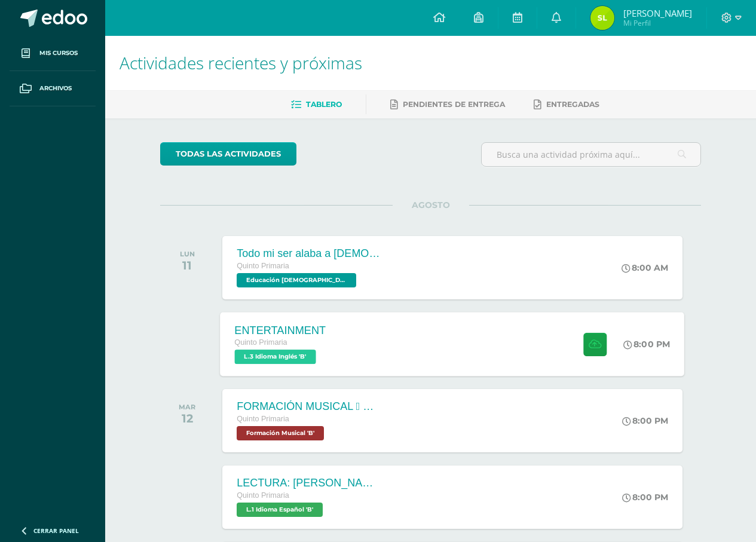 This screenshot has width=756, height=542. Describe the element at coordinates (187, 418) in the screenshot. I see `div: 12` at that location.